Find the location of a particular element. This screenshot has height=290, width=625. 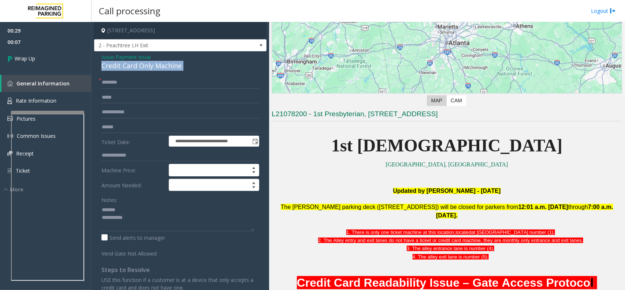

h4: Steps to Resolve is located at coordinates (180, 269).